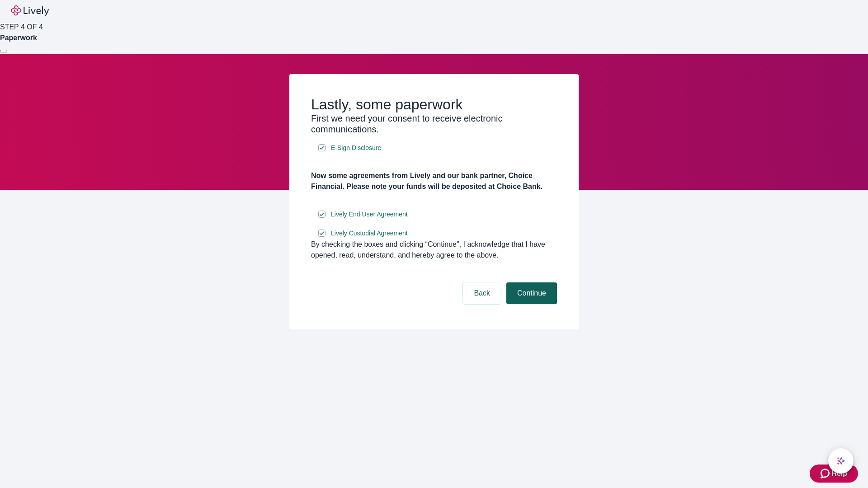  What do you see at coordinates (434, 181) in the screenshot?
I see `h4: Now some agreements from Lively and our bank partner, Choice Financial. Please note your funds wi...` at bounding box center [434, 181].